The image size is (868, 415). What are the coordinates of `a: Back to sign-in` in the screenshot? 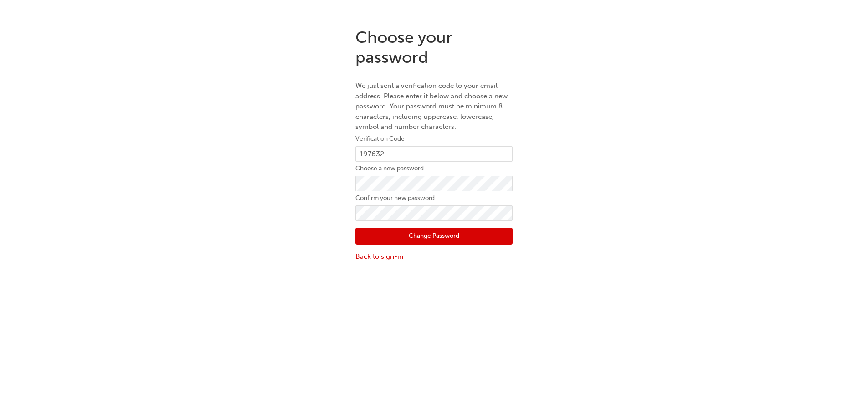 It's located at (434, 257).